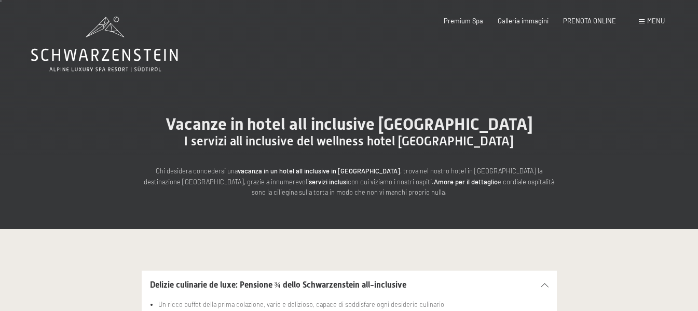  I want to click on a: PRENOTA ONLINE, so click(589, 21).